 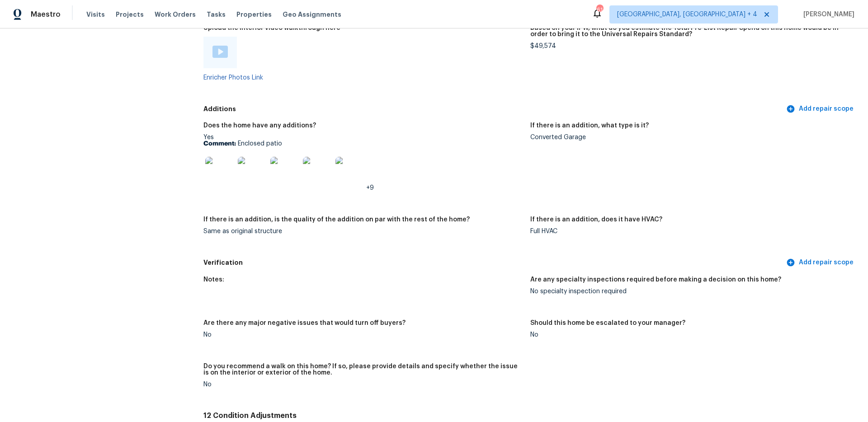 What do you see at coordinates (45, 14) in the screenshot?
I see `span: Maestro` at bounding box center [45, 14].